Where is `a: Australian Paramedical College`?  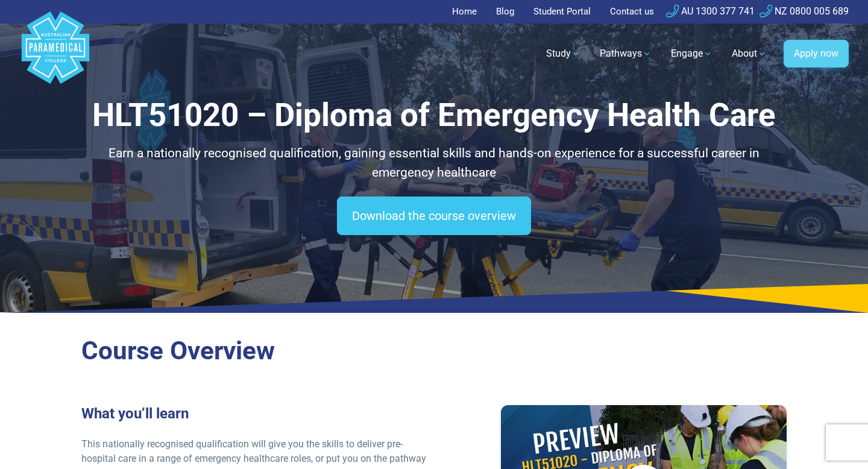 a: Australian Paramedical College is located at coordinates (56, 54).